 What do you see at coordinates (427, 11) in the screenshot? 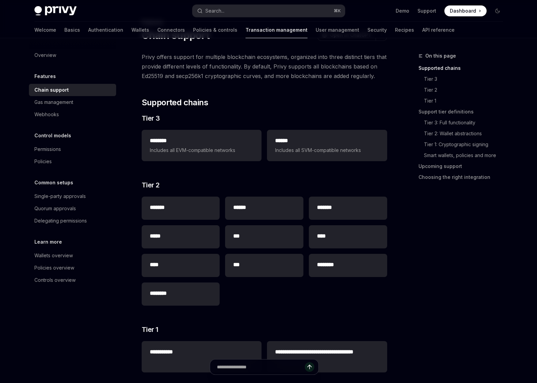
I see `a: Support` at bounding box center [427, 11].